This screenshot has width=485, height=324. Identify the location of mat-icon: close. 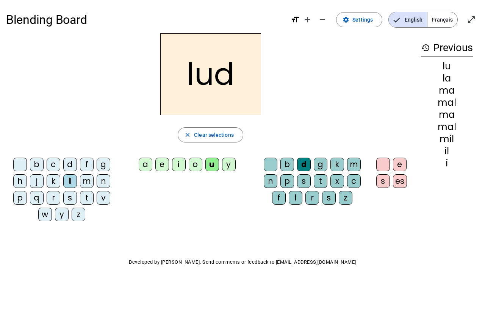
(187, 135).